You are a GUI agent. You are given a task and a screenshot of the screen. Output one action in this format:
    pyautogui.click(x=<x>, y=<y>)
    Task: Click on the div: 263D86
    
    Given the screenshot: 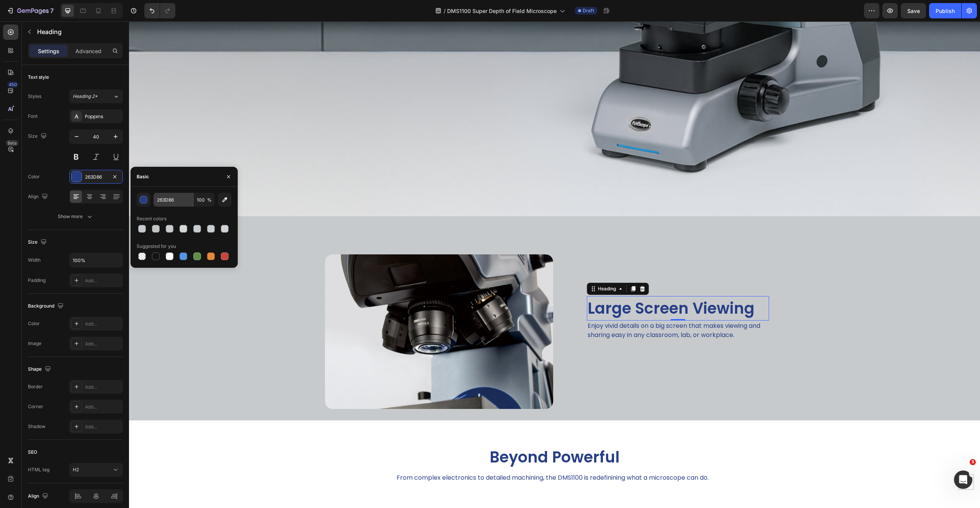 What is the action you would take?
    pyautogui.click(x=96, y=177)
    